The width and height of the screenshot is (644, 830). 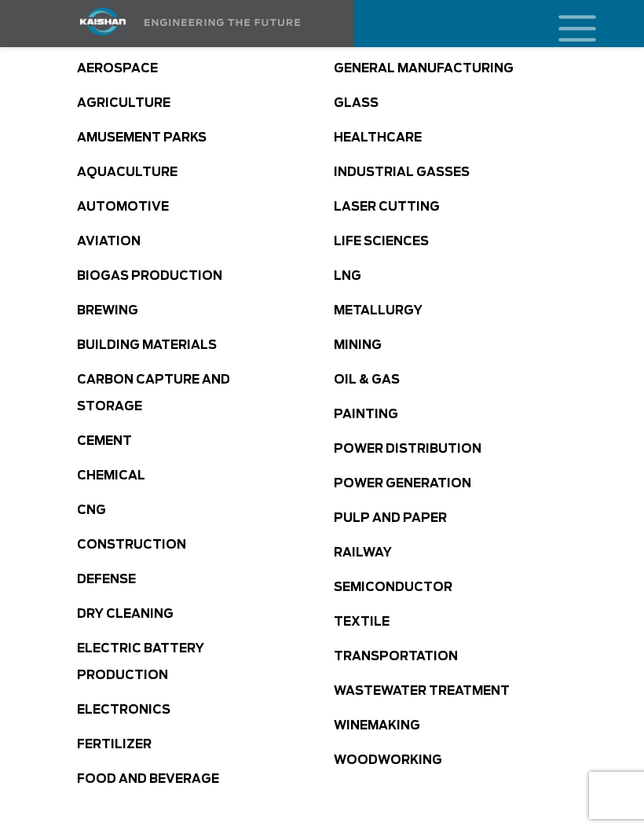 I want to click on a: Life Sciences, so click(x=381, y=241).